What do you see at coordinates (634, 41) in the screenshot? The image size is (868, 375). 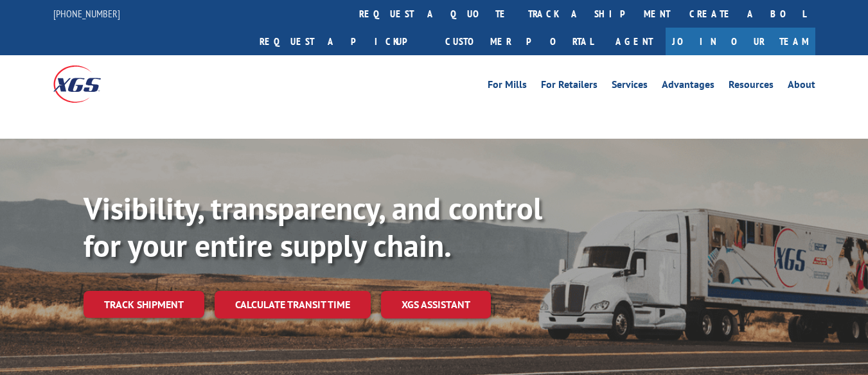 I see `a: Agent` at bounding box center [634, 41].